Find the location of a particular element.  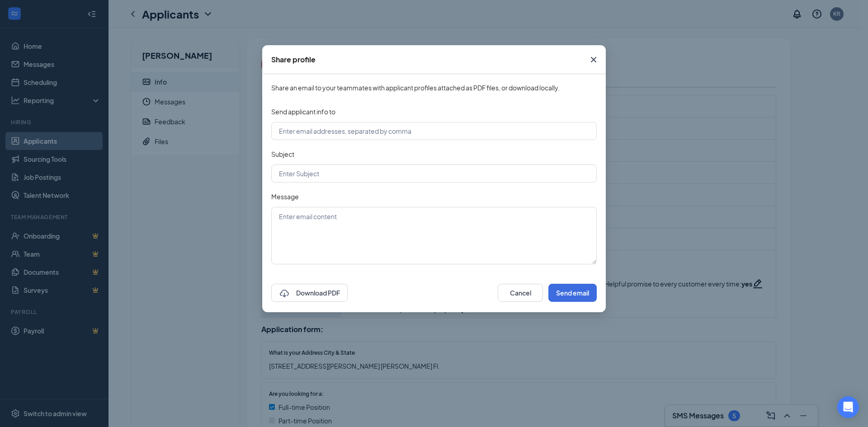

svg: Cross is located at coordinates (594, 60).